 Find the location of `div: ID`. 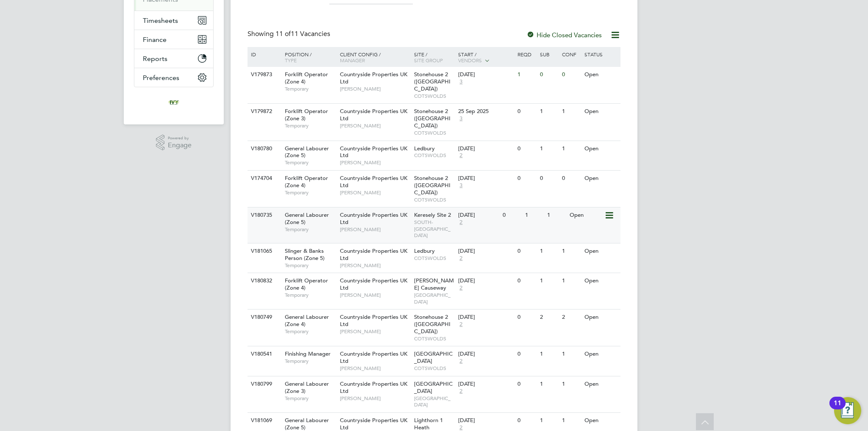

div: ID is located at coordinates (263, 54).